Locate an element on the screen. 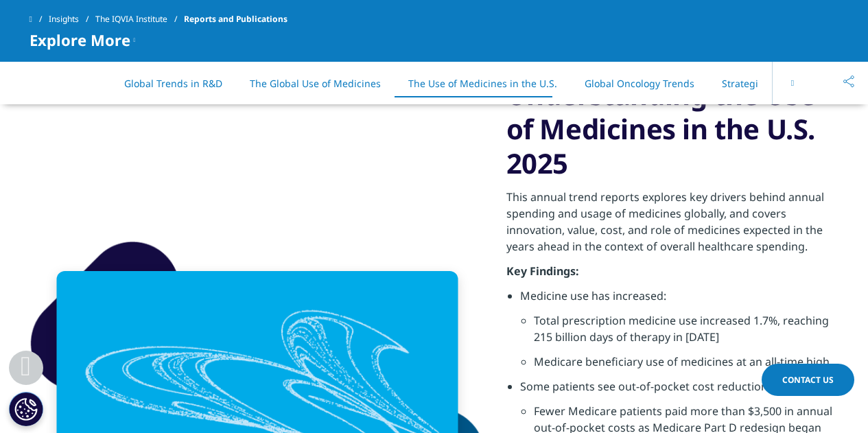 The image size is (868, 433). a: The Use of Medicines in the U.S. is located at coordinates (482, 83).